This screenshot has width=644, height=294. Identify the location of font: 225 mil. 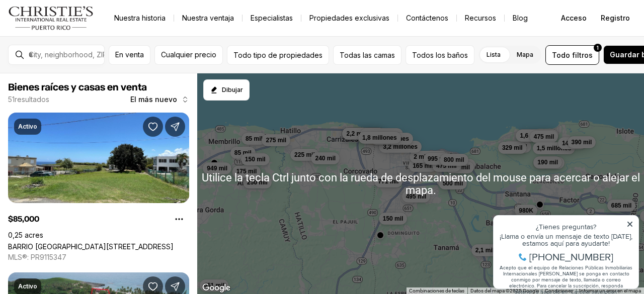
(304, 155).